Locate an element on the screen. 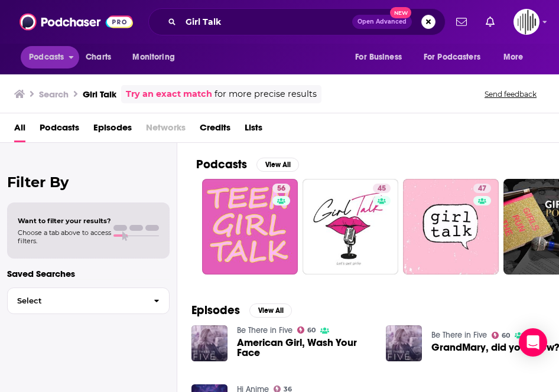  h2: Podcasts is located at coordinates (222, 164).